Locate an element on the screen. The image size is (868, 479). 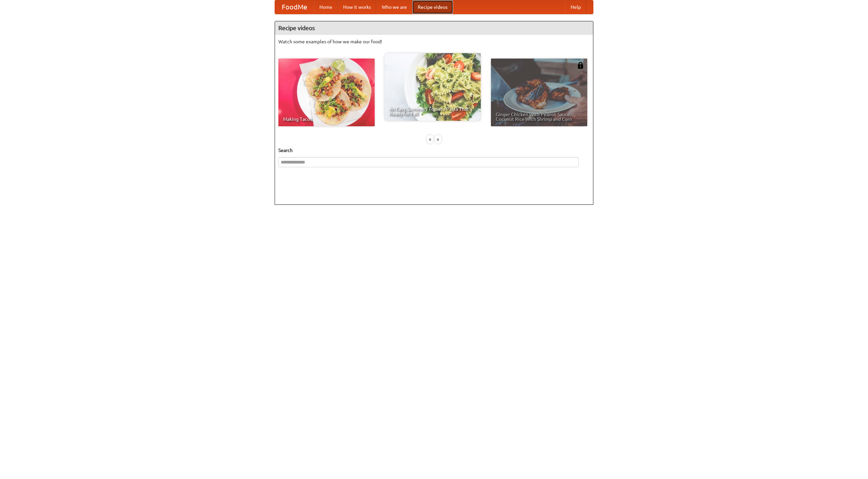
span: An Easy, Summery Tomato Pasta That's Ready for Fall is located at coordinates (433, 111).